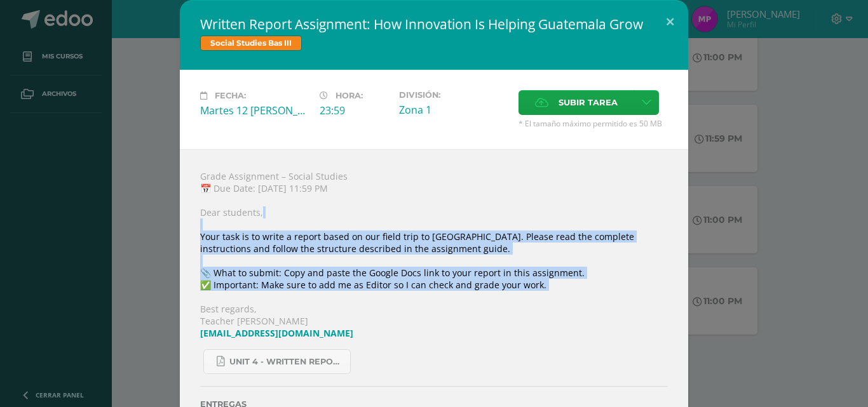 Image resolution: width=868 pixels, height=407 pixels. What do you see at coordinates (454, 94) in the screenshot?
I see `label: División:` at bounding box center [454, 94].